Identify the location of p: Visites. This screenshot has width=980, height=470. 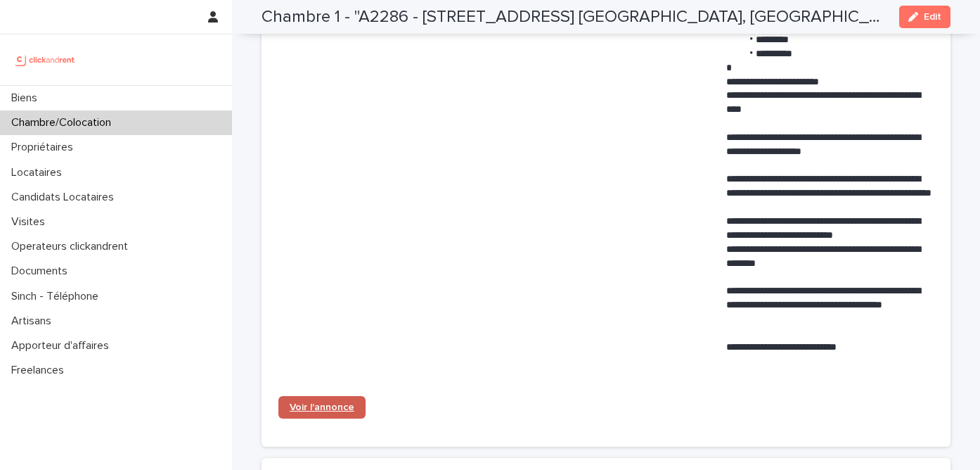
(31, 222).